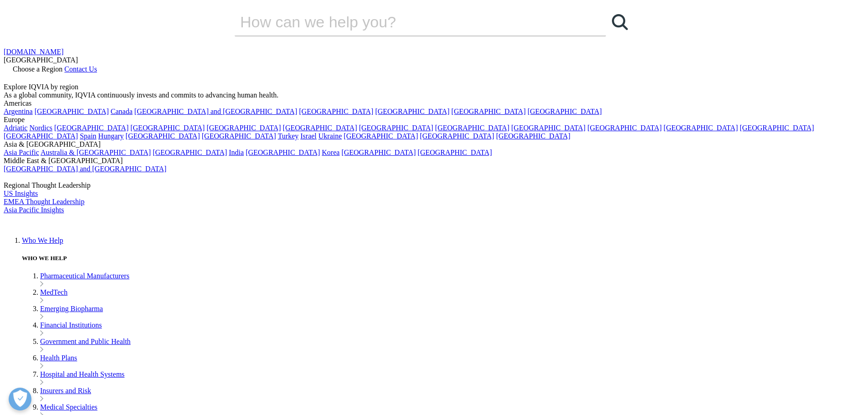 This screenshot has height=415, width=868. Describe the element at coordinates (620, 22) in the screenshot. I see `a: Search` at that location.